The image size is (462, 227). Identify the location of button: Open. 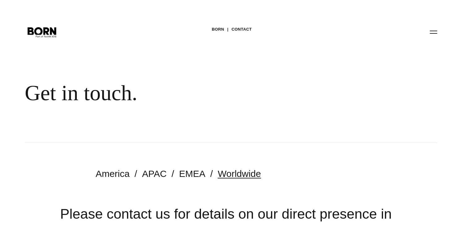
(433, 32).